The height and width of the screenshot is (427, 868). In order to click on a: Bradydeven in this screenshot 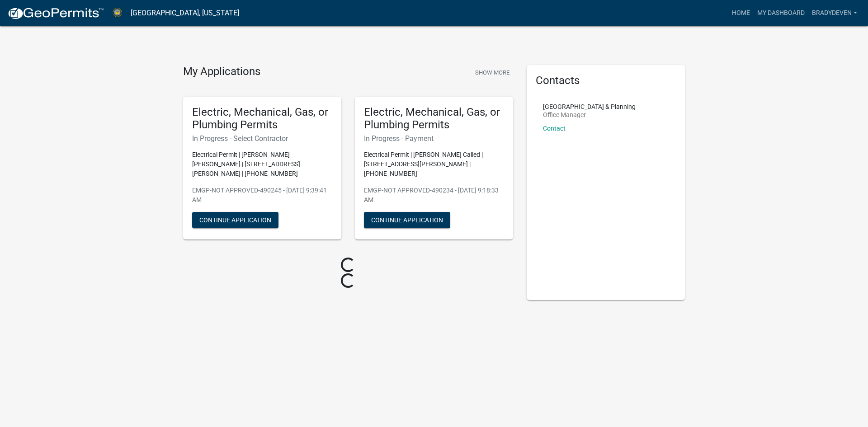, I will do `click(835, 13)`.